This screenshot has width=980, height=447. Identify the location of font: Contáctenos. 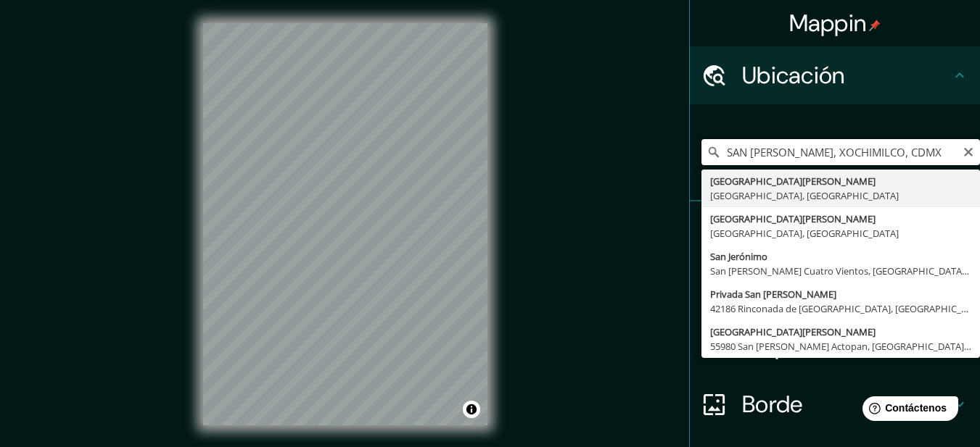
(65, 18).